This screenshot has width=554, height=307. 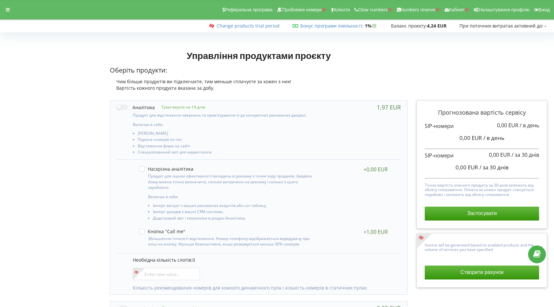 I want to click on span: Вихід, so click(x=544, y=10).